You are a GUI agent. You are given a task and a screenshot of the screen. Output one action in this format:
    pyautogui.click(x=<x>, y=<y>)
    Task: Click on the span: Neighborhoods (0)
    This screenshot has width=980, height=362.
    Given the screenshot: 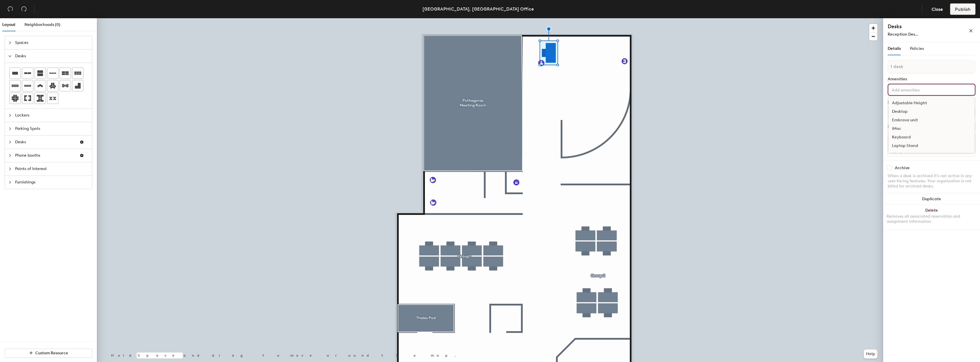 What is the action you would take?
    pyautogui.click(x=42, y=25)
    